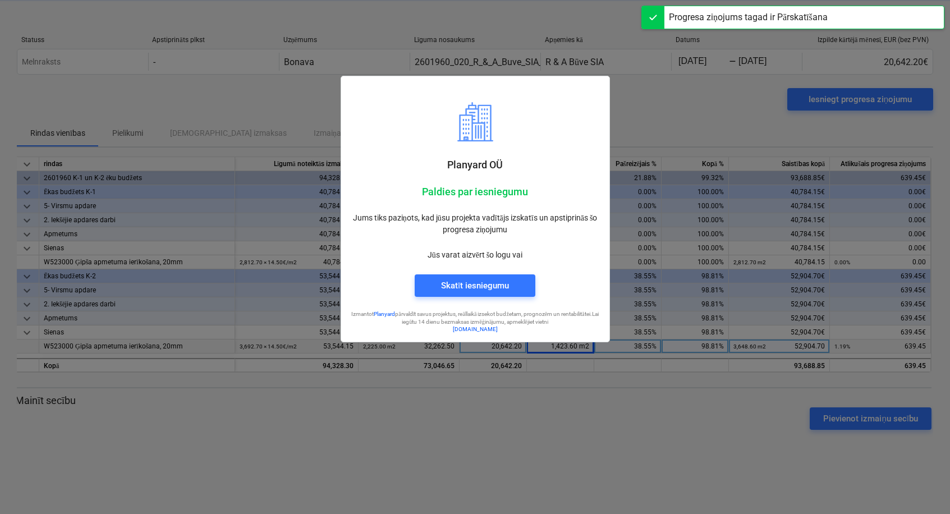  Describe the element at coordinates (475, 165) in the screenshot. I see `p: Planyard OÜ` at that location.